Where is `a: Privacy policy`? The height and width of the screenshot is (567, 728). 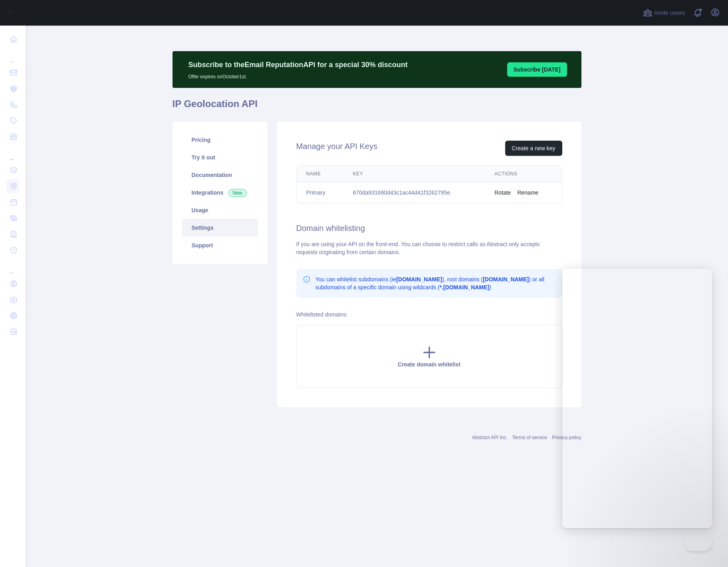 a: Privacy policy is located at coordinates (566, 437).